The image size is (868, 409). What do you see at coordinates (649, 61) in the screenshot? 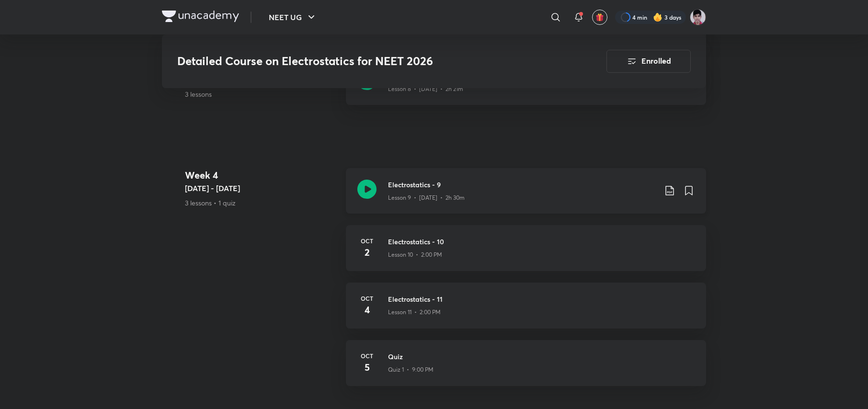
I see `button: Enrolled` at bounding box center [649, 61].